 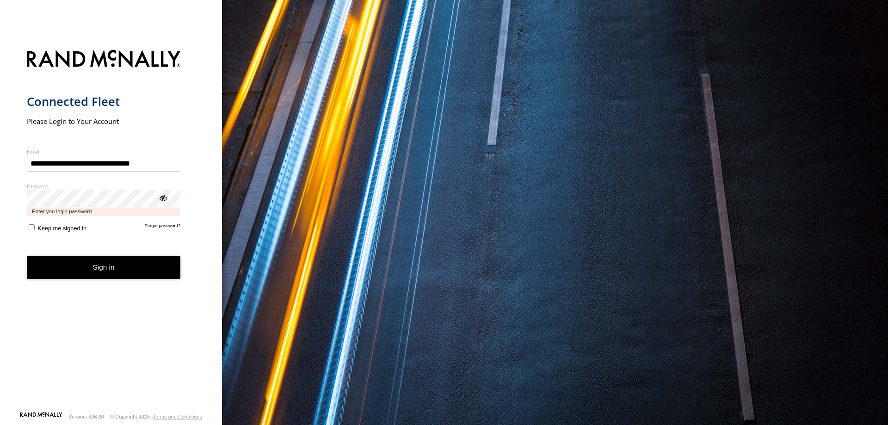 I want to click on div: © Copyright 2025 -, so click(x=156, y=417).